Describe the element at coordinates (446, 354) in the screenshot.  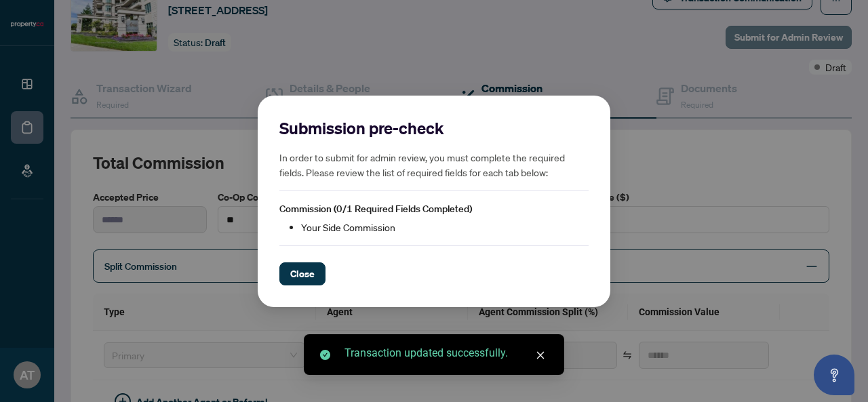
I see `div: Transaction updated successfully.` at that location.